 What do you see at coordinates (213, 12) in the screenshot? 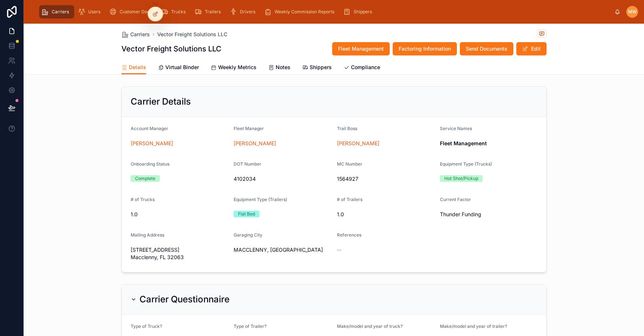
I see `span: Trailers` at bounding box center [213, 12].